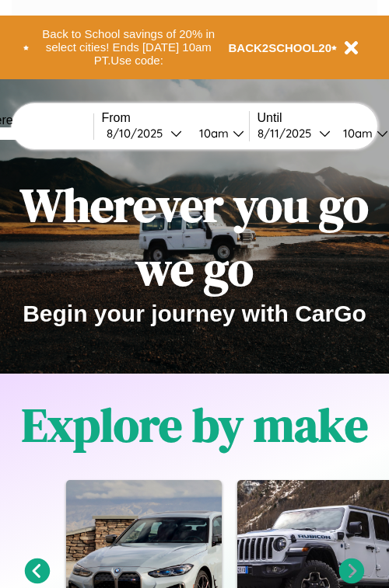 Image resolution: width=389 pixels, height=588 pixels. I want to click on button: 8/10/2025, so click(144, 133).